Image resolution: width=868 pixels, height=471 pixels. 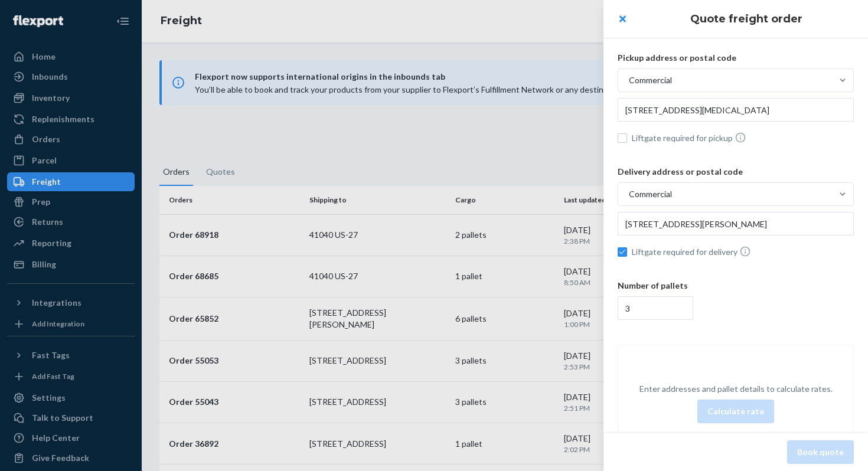 What do you see at coordinates (736, 389) in the screenshot?
I see `p: Enter addresses and pallet details to calculate rates.` at bounding box center [736, 389].